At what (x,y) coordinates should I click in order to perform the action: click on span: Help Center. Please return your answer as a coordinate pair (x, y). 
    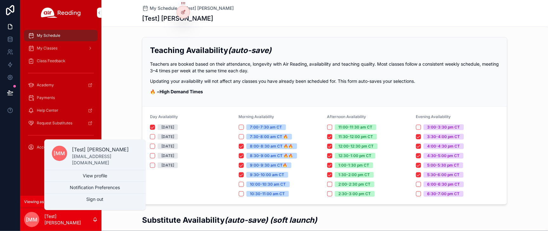
    Looking at the image, I should click on (48, 110).